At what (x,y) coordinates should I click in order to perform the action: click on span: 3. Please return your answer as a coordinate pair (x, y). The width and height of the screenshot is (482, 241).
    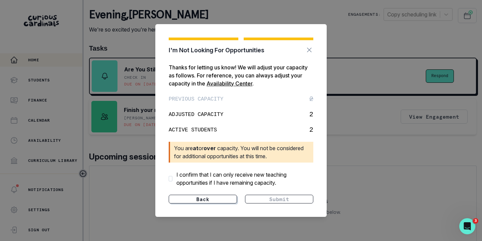
    Looking at the image, I should click on (476, 221).